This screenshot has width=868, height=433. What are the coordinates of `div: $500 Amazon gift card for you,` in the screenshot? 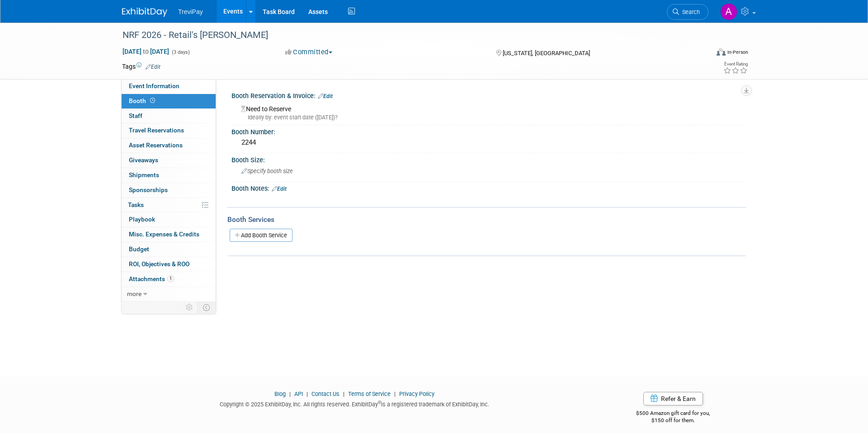 It's located at (673, 414).